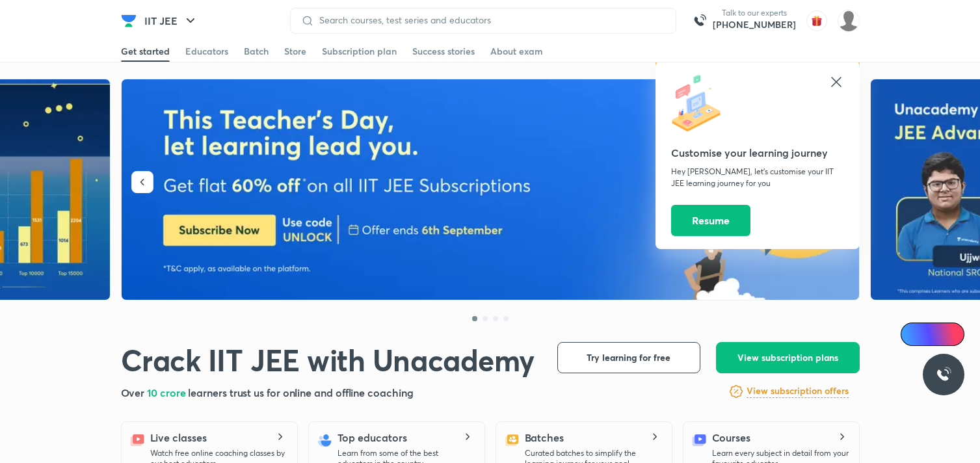 Image resolution: width=980 pixels, height=463 pixels. Describe the element at coordinates (798, 391) in the screenshot. I see `a: View subscription offers` at that location.